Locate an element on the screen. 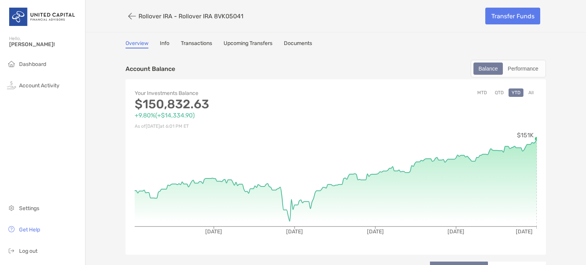 This screenshot has width=586, height=265. button: All is located at coordinates (531, 93).